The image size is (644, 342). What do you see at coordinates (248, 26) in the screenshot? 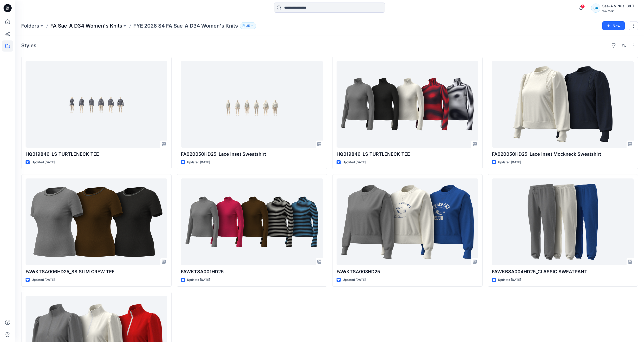
I see `button: 25` at bounding box center [248, 26].